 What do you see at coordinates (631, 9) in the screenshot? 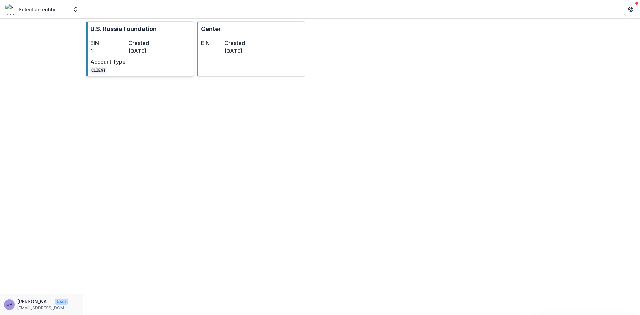
I see `button: Get Help` at bounding box center [631, 9].